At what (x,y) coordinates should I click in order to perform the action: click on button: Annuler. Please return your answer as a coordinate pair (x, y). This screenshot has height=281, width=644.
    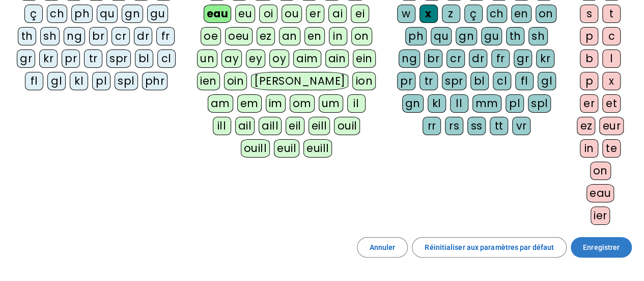
    Looking at the image, I should click on (382, 247).